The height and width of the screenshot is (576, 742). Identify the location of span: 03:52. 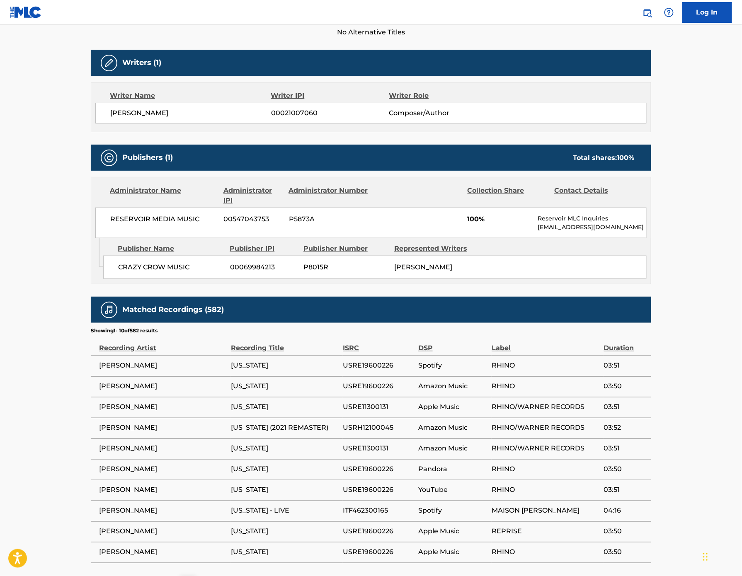
(626, 428).